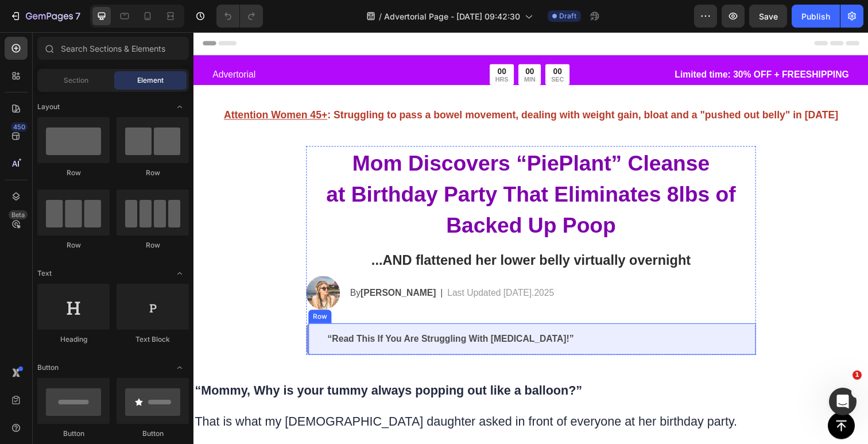  I want to click on span: Layout, so click(48, 107).